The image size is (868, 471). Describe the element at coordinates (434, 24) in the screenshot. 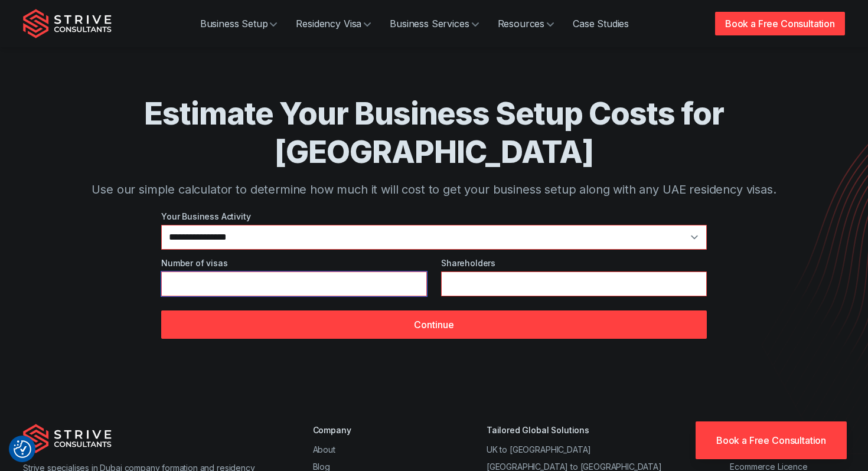

I see `a: Business Services` at that location.